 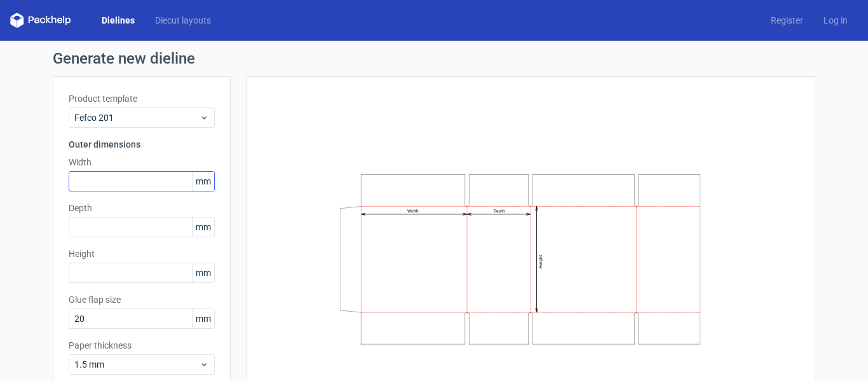 What do you see at coordinates (787, 20) in the screenshot?
I see `a: Register` at bounding box center [787, 20].